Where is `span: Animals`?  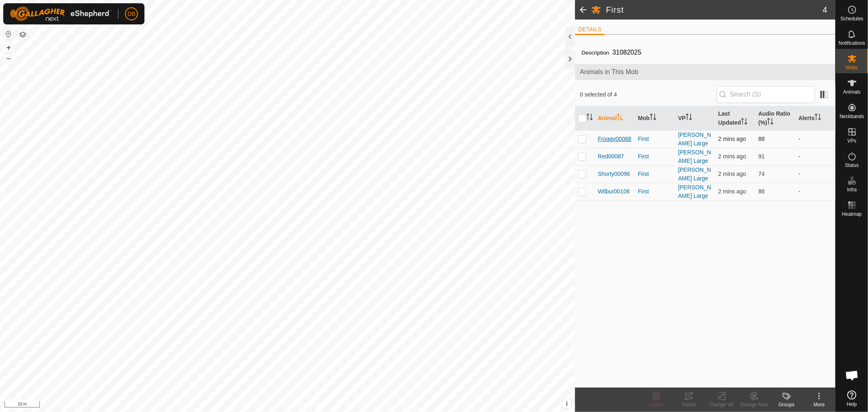
span: Animals is located at coordinates (852, 92).